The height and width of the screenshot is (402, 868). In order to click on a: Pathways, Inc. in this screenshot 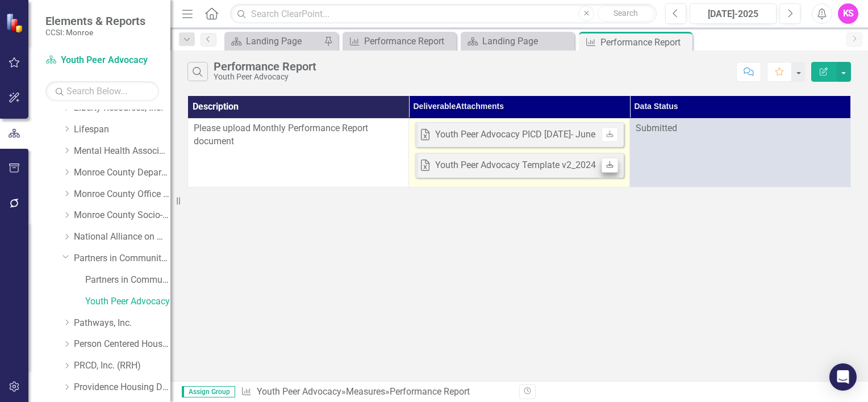, I will do `click(122, 323)`.